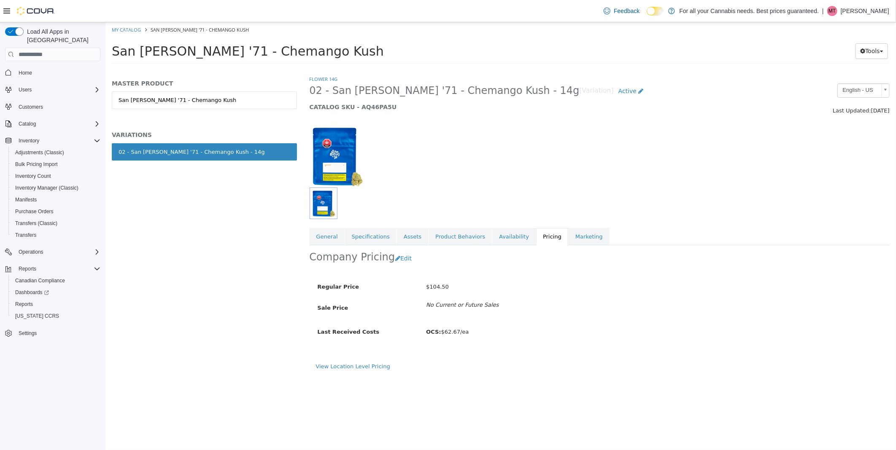 The height and width of the screenshot is (450, 896). Describe the element at coordinates (56, 224) in the screenshot. I see `button: Transfers (Classic)` at that location.